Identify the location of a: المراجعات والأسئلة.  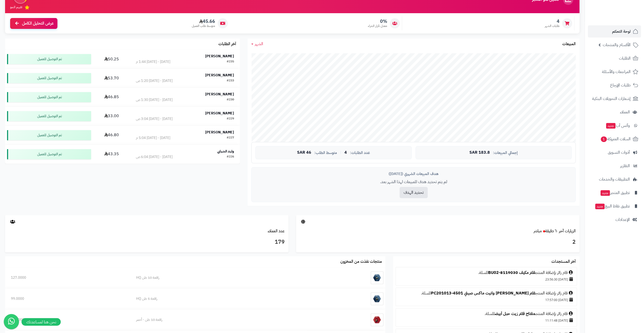
(615, 72).